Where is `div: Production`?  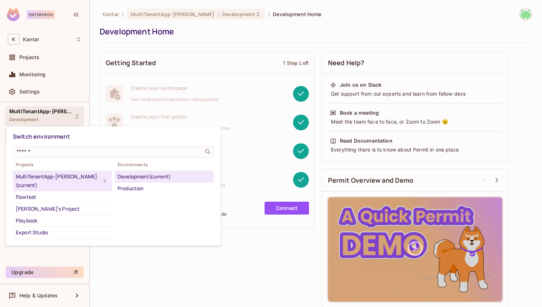
div: Production is located at coordinates (164, 189).